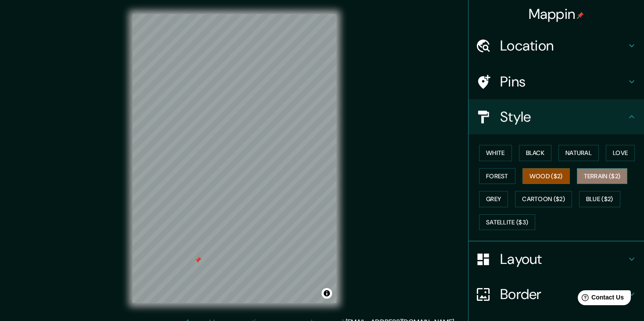 The image size is (644, 321). Describe the element at coordinates (563, 259) in the screenshot. I see `h4: Layout` at that location.